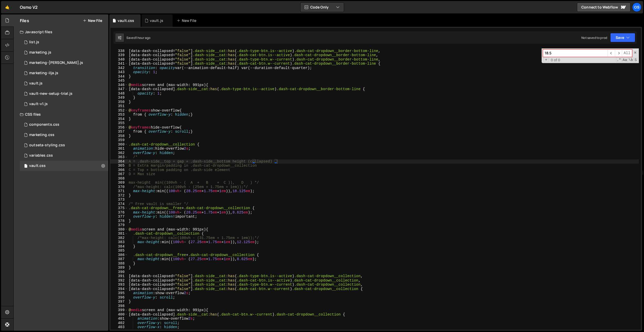  I want to click on button: New File, so click(92, 21).